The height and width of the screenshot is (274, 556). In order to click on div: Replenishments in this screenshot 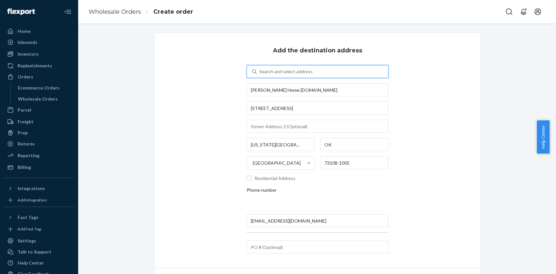, I will do `click(35, 66)`.